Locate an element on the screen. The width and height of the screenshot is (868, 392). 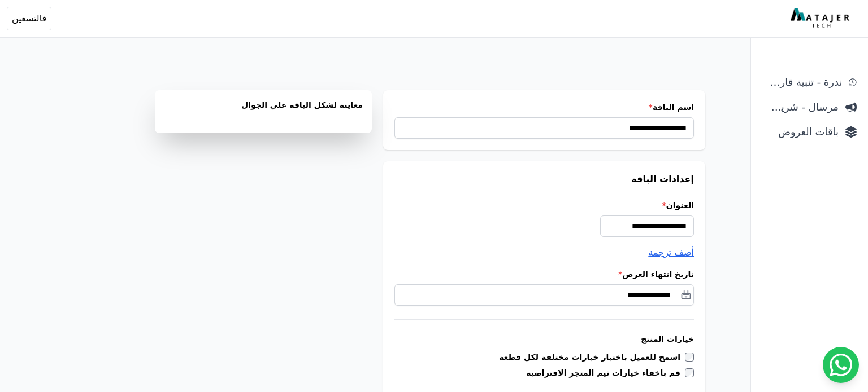
label: تاريخ انتهاء العرض is located at coordinates (544, 274).